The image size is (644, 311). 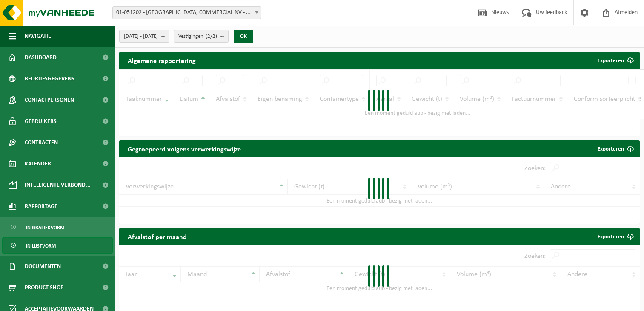 What do you see at coordinates (243, 37) in the screenshot?
I see `button: OK` at bounding box center [243, 37].